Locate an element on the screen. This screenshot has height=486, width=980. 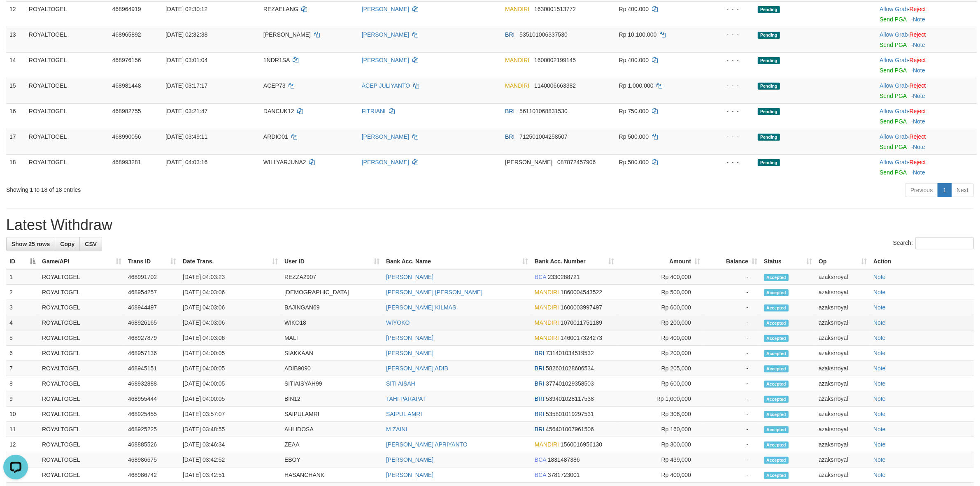
td: SAIPULAMRI is located at coordinates (332, 414).